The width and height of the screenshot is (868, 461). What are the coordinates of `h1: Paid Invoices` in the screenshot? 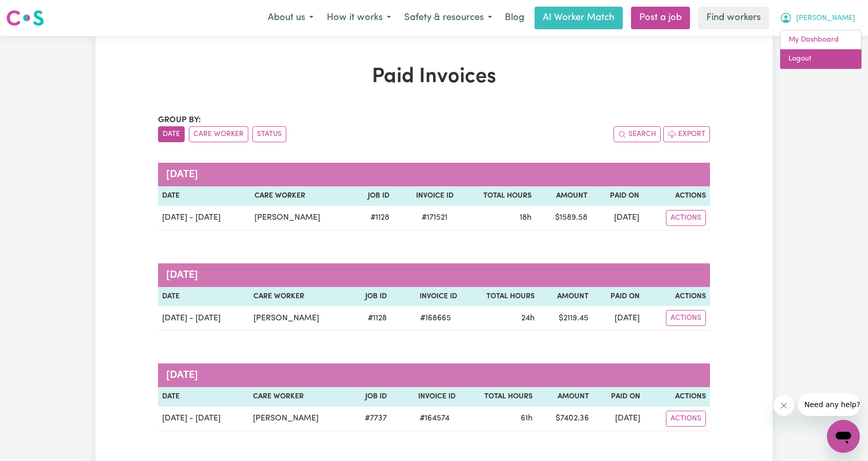 It's located at (434, 77).